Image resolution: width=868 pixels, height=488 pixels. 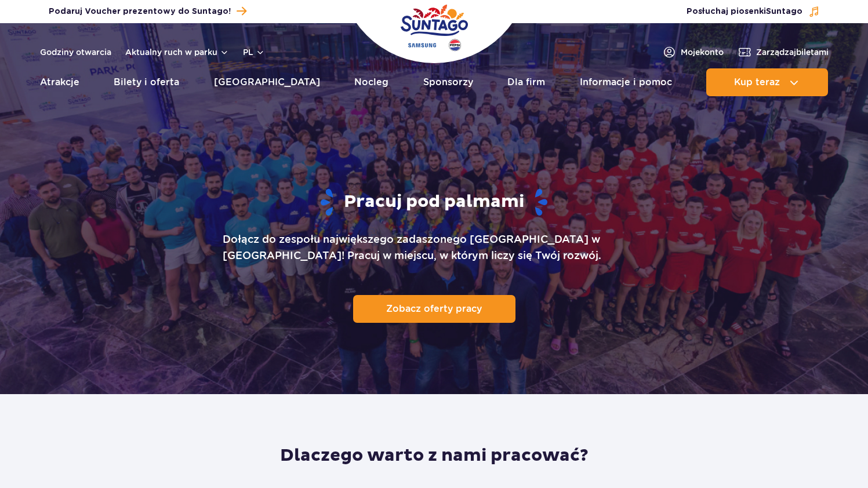 What do you see at coordinates (784, 12) in the screenshot?
I see `span: Suntago` at bounding box center [784, 12].